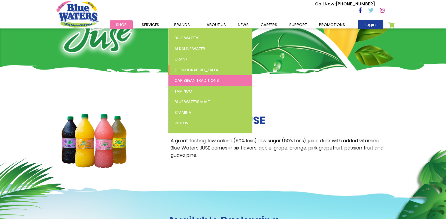  Describe the element at coordinates (181, 123) in the screenshot. I see `span: WitLuv` at that location.